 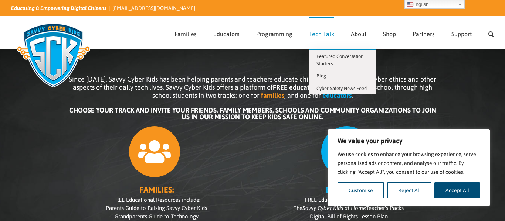 What do you see at coordinates (313, 87) in the screenshot?
I see `b: FREE educational resources` at bounding box center [313, 87].